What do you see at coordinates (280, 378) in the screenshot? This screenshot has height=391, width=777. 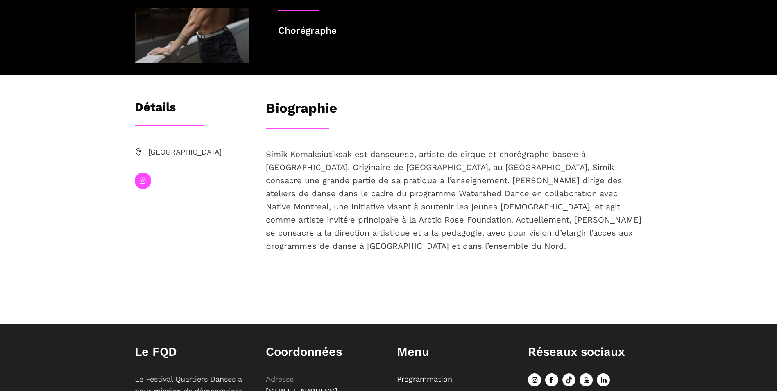 I see `span: Adresse` at bounding box center [280, 378].